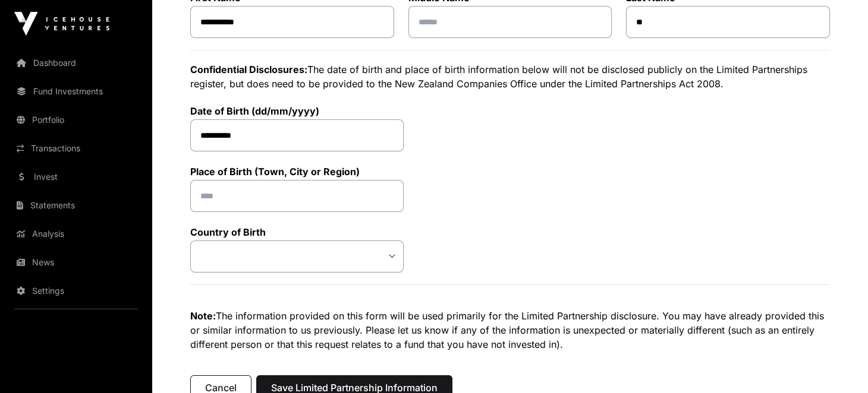 The width and height of the screenshot is (868, 393). Describe the element at coordinates (510, 76) in the screenshot. I see `p: The date of birth and place of birth information below will not be disclosed publicly on the Limi...` at that location.